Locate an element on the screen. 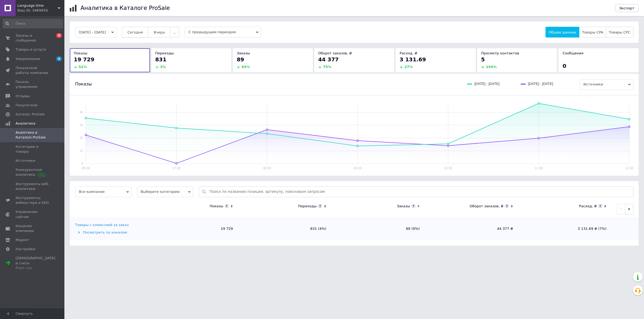 Image resolution: width=644 pixels, height=319 pixels. span: 89 is located at coordinates (241, 59).